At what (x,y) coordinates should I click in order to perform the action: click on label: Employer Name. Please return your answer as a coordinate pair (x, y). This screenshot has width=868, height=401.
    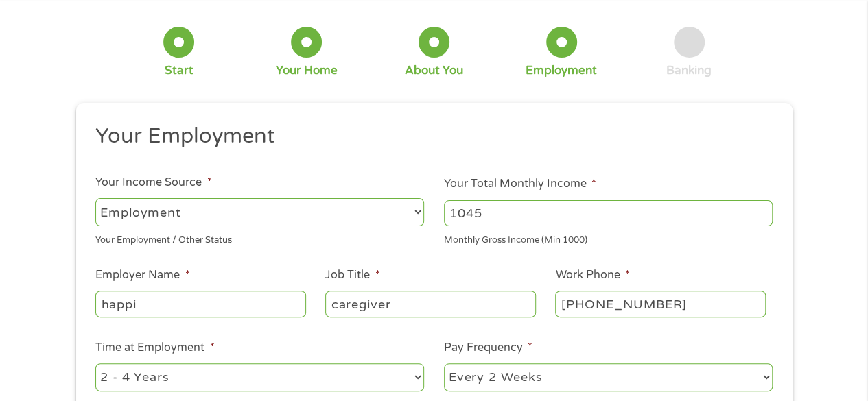
    Looking at the image, I should click on (142, 274).